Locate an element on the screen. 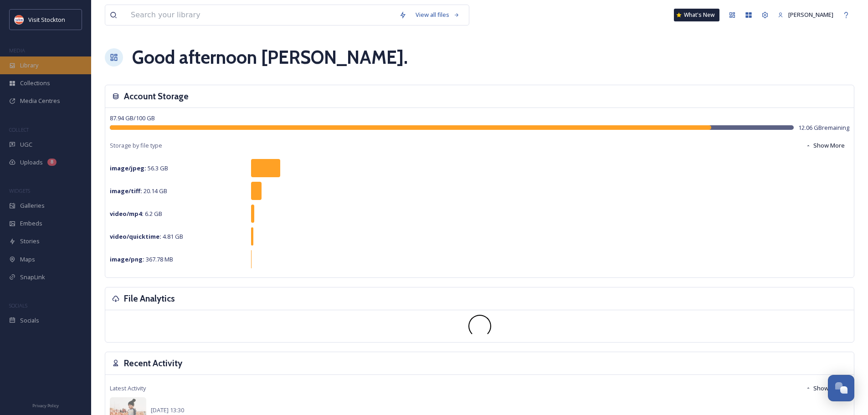 Image resolution: width=868 pixels, height=415 pixels. span: 20.14 GB is located at coordinates (139, 191).